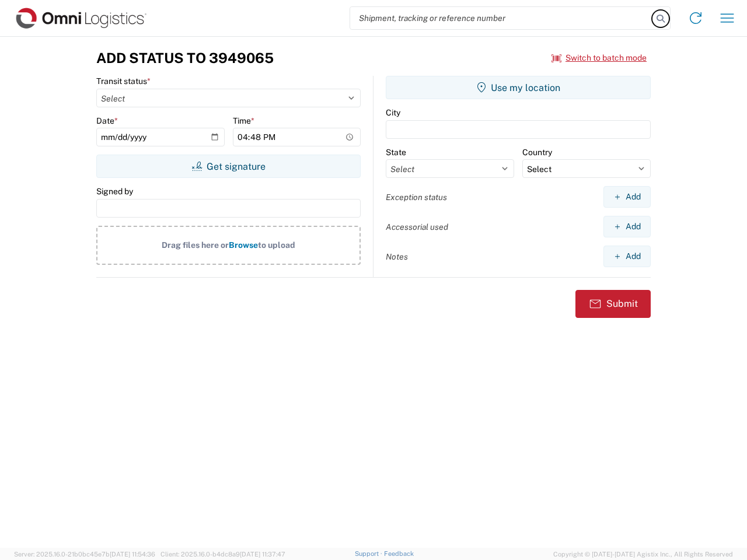  What do you see at coordinates (417, 227) in the screenshot?
I see `label: Accessorial used` at bounding box center [417, 227].